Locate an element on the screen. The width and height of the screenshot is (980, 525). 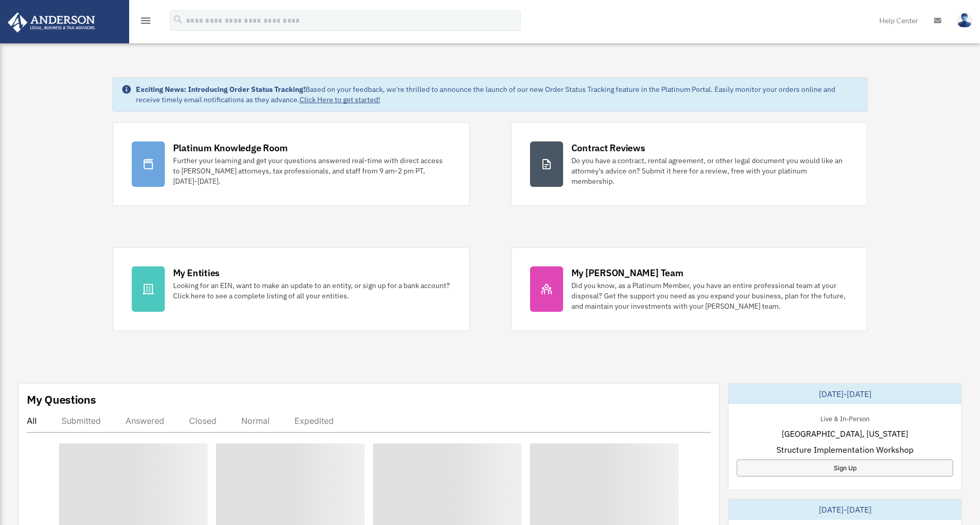
div: Looking for an EIN, want to make an update to an entity, or sign up for a bank account? Click her... is located at coordinates (312, 290).